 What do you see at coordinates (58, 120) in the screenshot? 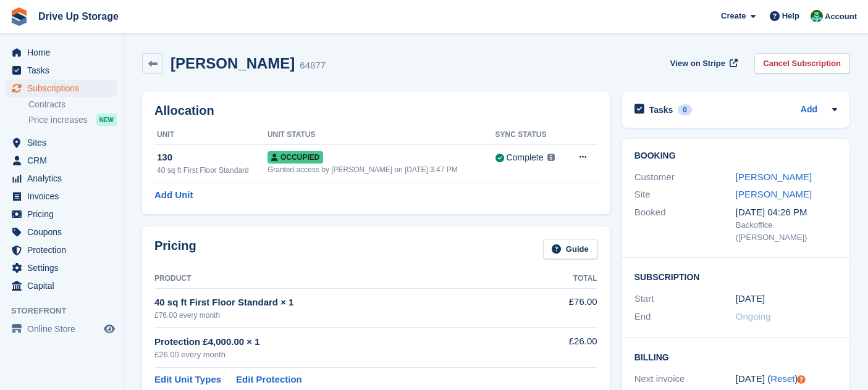
I see `span: Price increases` at bounding box center [58, 120].